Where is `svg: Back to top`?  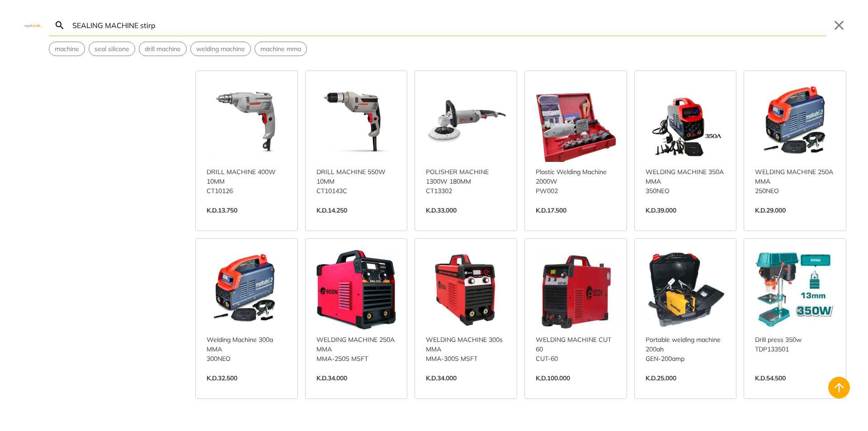 svg: Back to top is located at coordinates (839, 388).